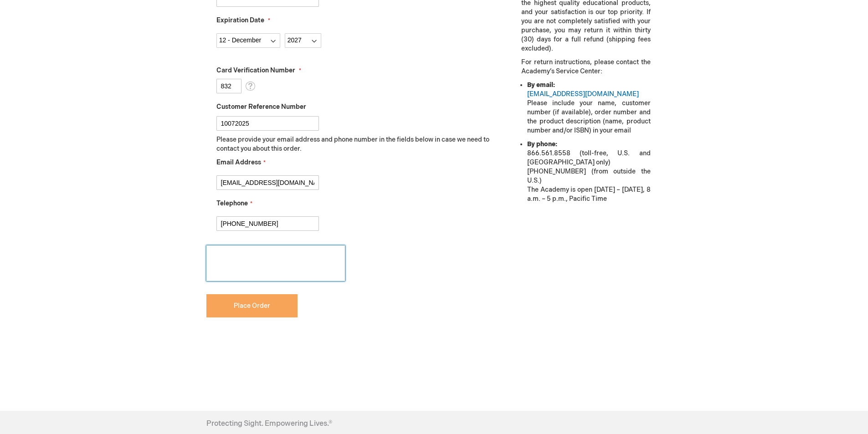  What do you see at coordinates (269, 424) in the screenshot?
I see `h4: Protecting Sight. Empowering Lives.®` at bounding box center [269, 424].